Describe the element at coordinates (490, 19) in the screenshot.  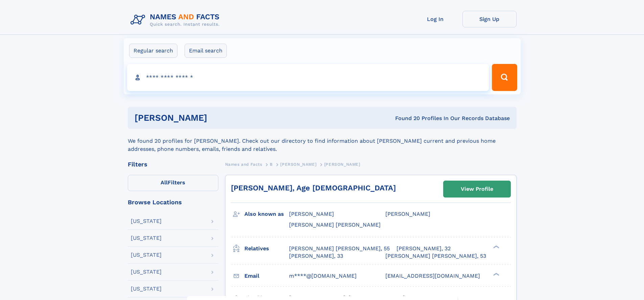
I see `a: Sign Up` at that location.